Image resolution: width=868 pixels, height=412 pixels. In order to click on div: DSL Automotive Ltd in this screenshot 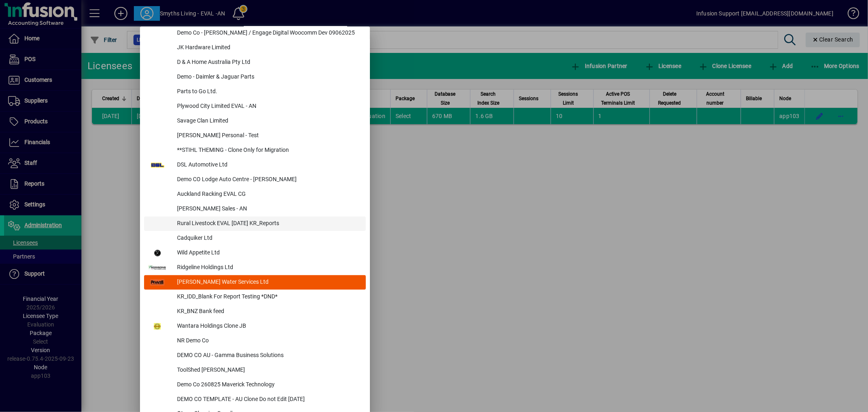, I will do `click(268, 165)`.